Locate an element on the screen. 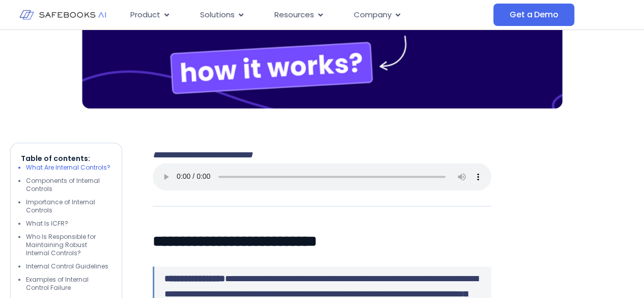  li: Components of Internal Controls is located at coordinates (69, 185).